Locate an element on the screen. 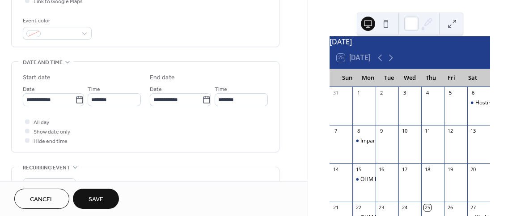 The image size is (512, 216). div: 10 is located at coordinates (404, 131).